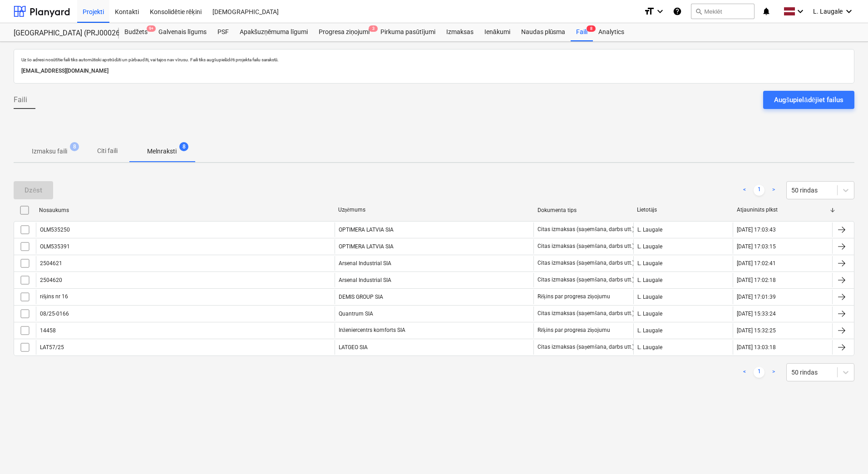 This screenshot has width=868, height=474. What do you see at coordinates (808, 100) in the screenshot?
I see `button: Augšupielādējiet failus` at bounding box center [808, 100].